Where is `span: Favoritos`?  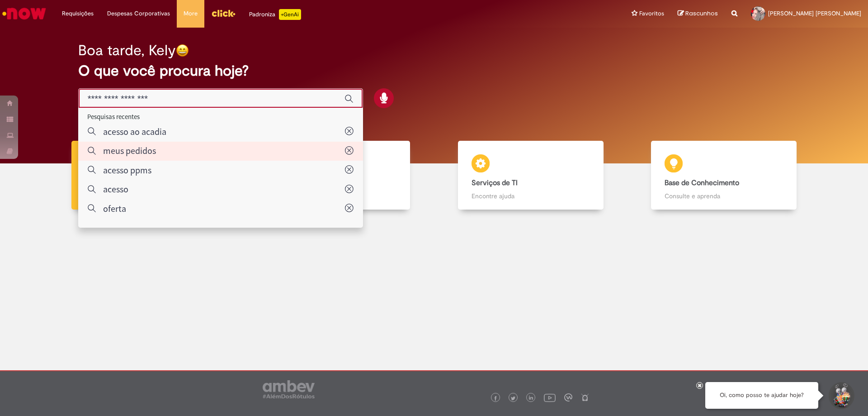
span: Favoritos is located at coordinates (651, 14).